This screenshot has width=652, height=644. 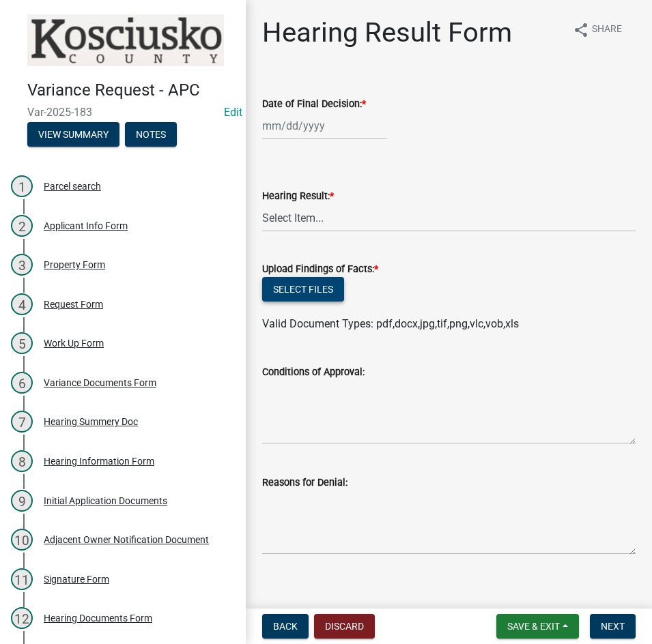 What do you see at coordinates (607, 30) in the screenshot?
I see `span: Share` at bounding box center [607, 30].